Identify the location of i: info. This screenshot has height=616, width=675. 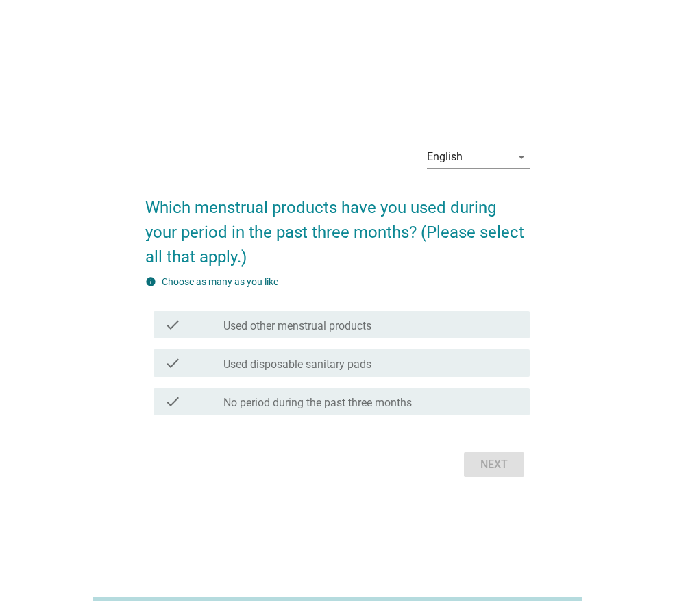
(150, 282).